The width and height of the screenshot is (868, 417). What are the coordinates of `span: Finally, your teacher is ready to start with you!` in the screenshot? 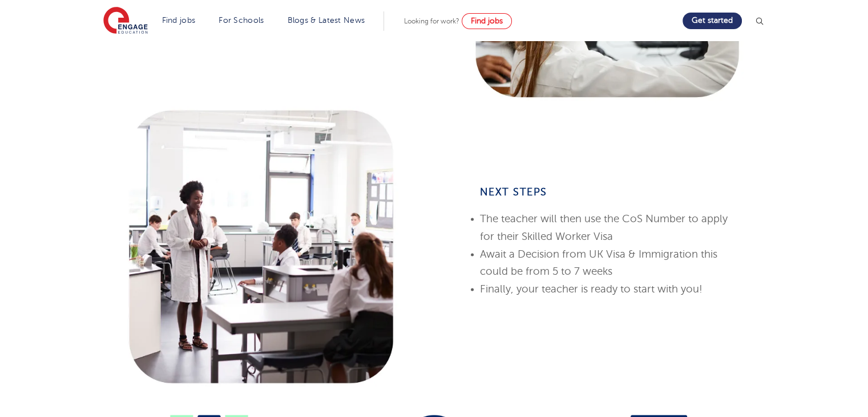 It's located at (591, 288).